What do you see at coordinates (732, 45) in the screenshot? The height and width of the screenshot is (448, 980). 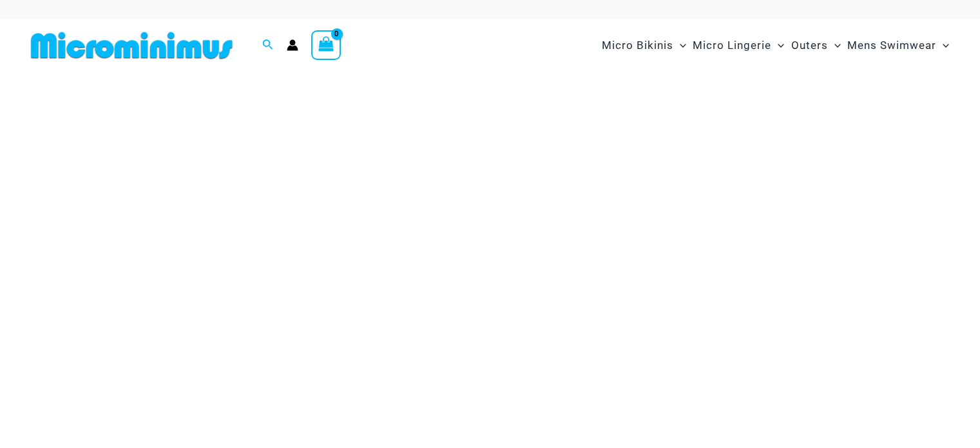 I see `span: Micro Lingerie` at bounding box center [732, 45].